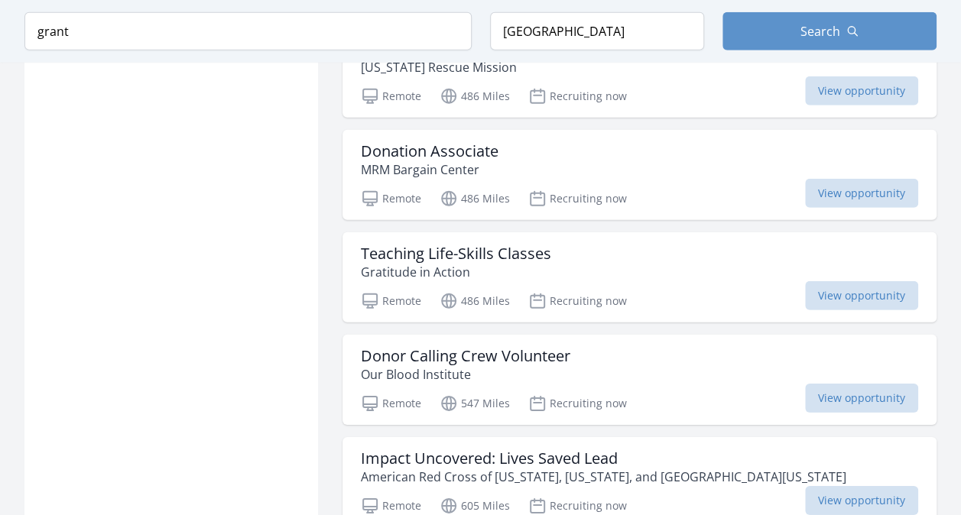 This screenshot has height=515, width=961. I want to click on a: Teaching Life-Skills Classes Gratitude in Action Remote 486 Miles Recruiting now View opportunity, so click(639, 277).